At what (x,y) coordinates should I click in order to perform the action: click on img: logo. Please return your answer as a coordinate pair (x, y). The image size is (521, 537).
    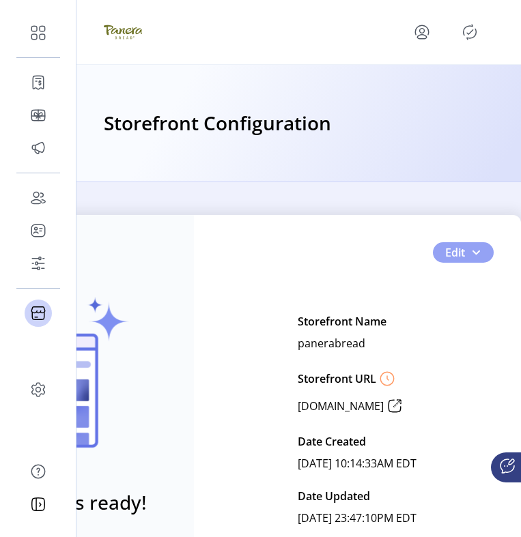
    Looking at the image, I should click on (123, 32).